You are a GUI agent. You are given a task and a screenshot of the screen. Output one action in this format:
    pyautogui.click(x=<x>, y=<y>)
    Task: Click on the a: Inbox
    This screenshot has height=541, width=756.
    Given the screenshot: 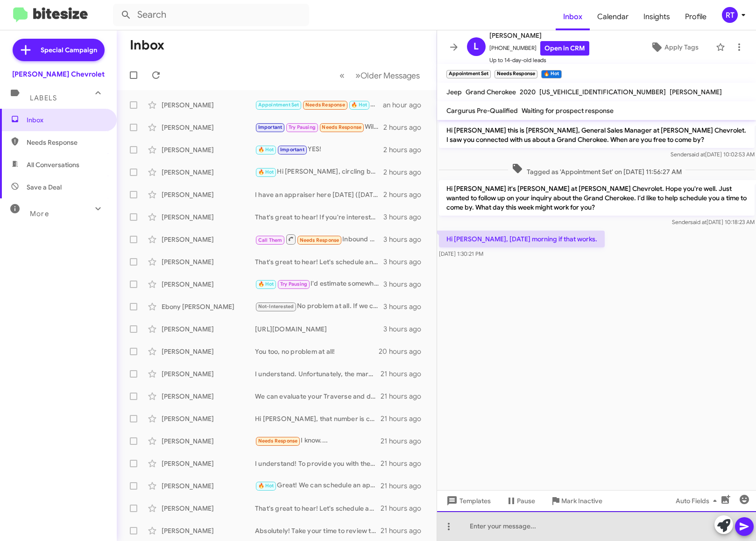 What is the action you would take?
    pyautogui.click(x=573, y=17)
    